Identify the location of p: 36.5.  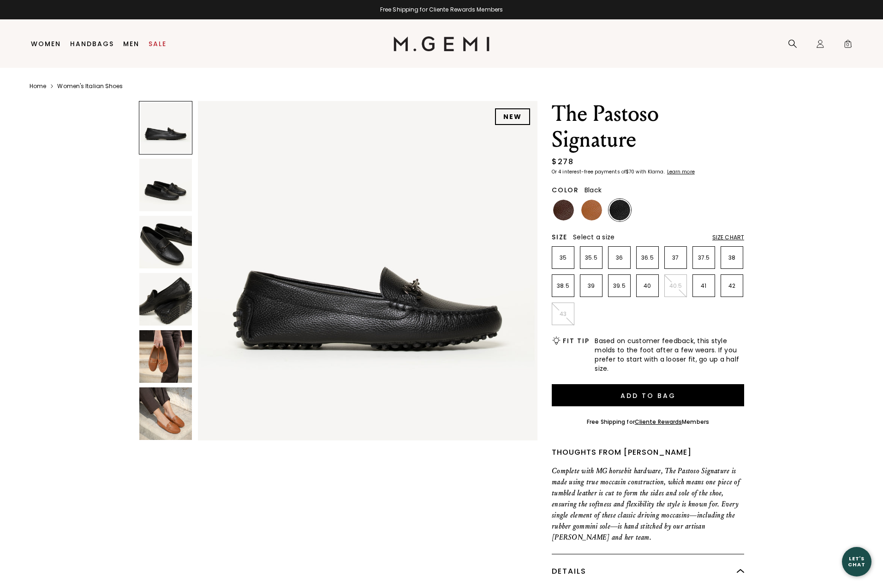
(647, 258).